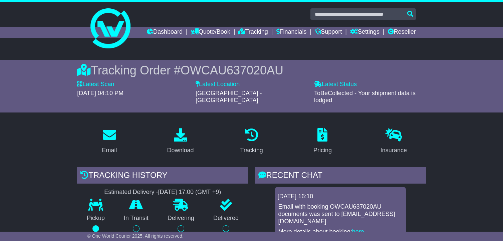  Describe the element at coordinates (358, 232) in the screenshot. I see `a: here` at that location.